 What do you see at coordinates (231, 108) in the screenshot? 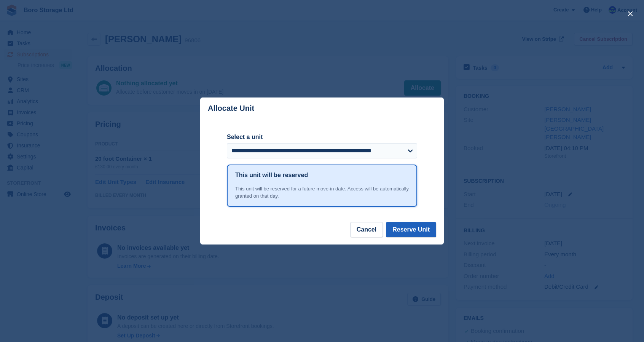
I see `p: Allocate Unit` at bounding box center [231, 108].